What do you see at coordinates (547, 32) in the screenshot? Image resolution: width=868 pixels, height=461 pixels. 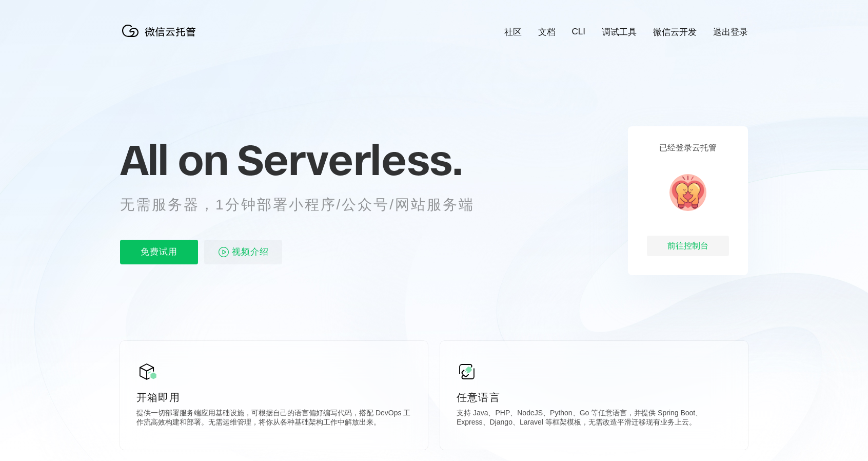 I see `a: 文档` at bounding box center [547, 32].